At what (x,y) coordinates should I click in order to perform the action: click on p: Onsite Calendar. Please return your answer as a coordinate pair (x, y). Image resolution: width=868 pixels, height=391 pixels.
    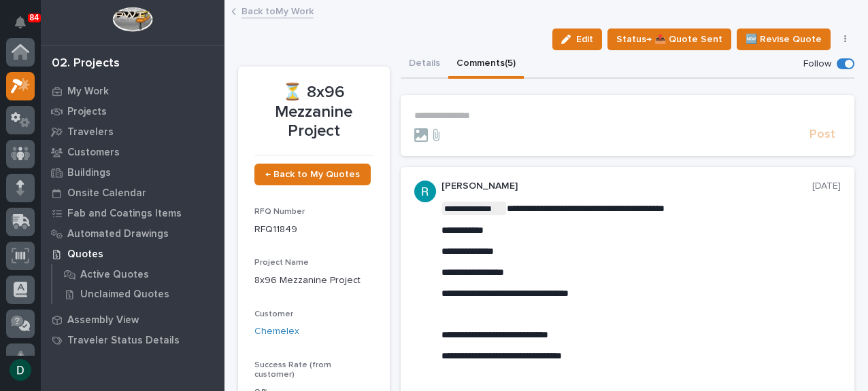
    Looking at the image, I should click on (107, 193).